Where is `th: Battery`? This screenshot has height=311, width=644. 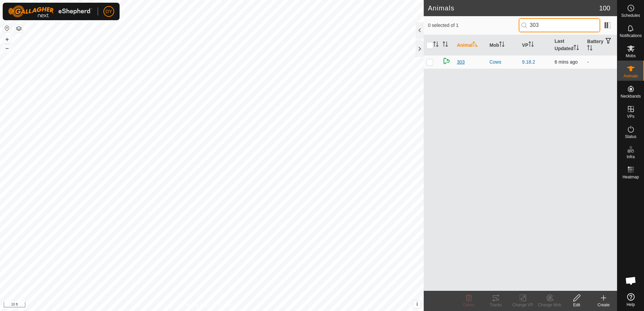 th: Battery is located at coordinates (601, 45).